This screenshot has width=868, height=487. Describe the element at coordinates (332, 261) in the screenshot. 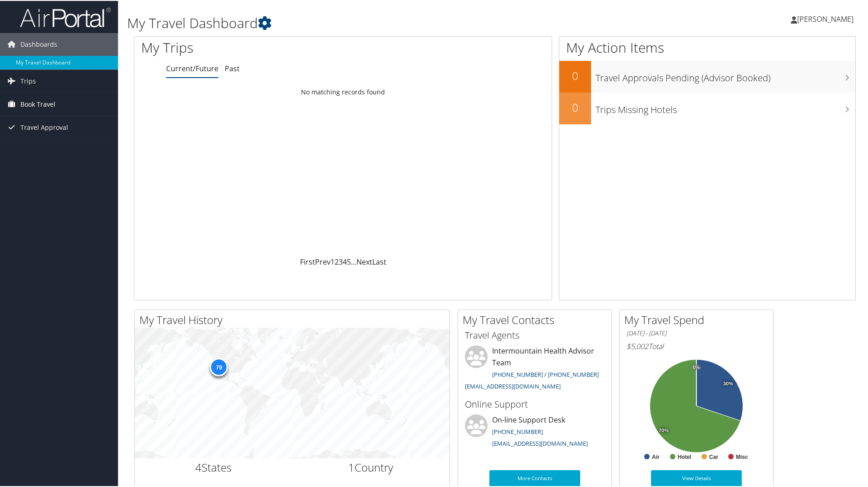

I see `a: 1` at that location.